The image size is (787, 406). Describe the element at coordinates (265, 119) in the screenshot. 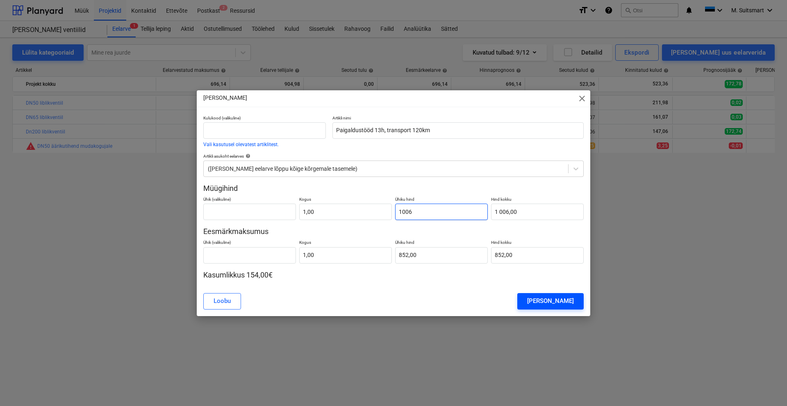

I see `p: Kulukood (valikuline)` at that location.